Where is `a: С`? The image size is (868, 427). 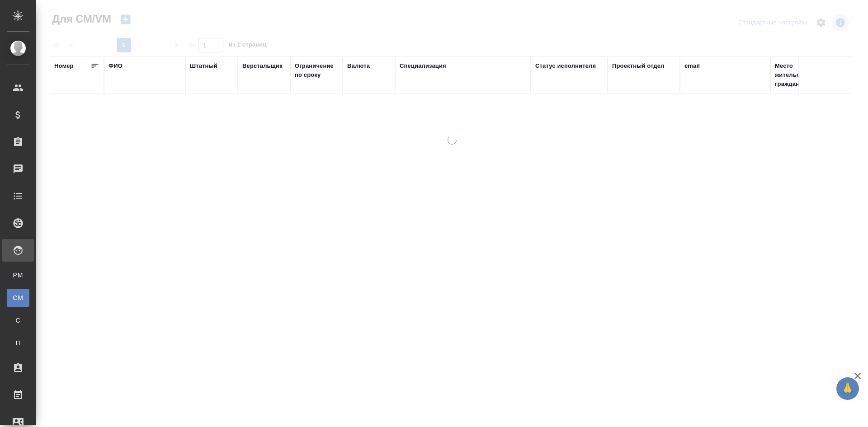
a: С is located at coordinates (18, 320).